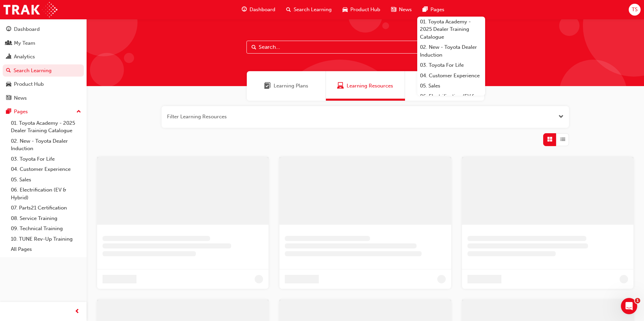 The width and height of the screenshot is (644, 321). I want to click on a: 07. Parts21 Certification, so click(46, 208).